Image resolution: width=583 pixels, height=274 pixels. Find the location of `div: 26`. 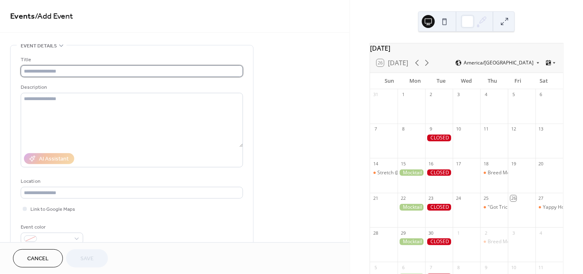

div: 26 is located at coordinates (513, 198).